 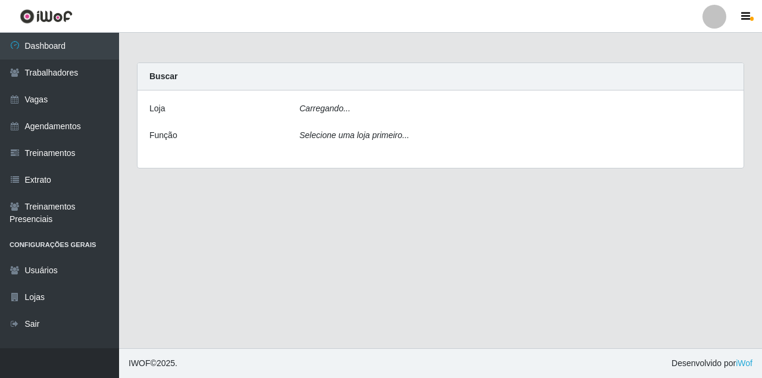 I want to click on i: Carregando..., so click(x=325, y=108).